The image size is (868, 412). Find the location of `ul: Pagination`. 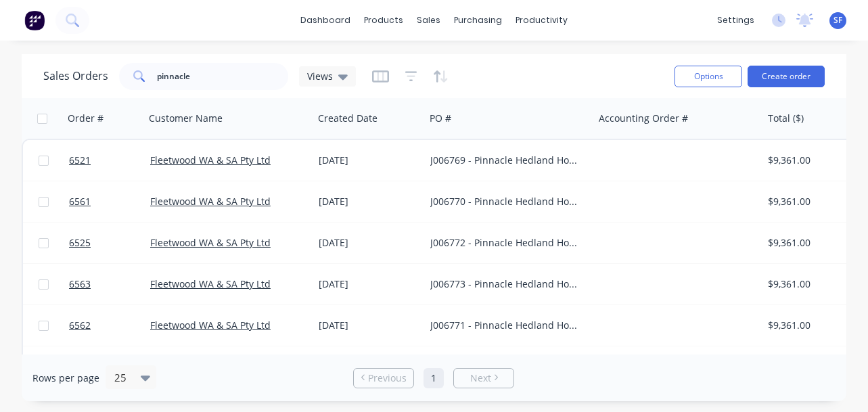

ul: Pagination is located at coordinates (433, 378).